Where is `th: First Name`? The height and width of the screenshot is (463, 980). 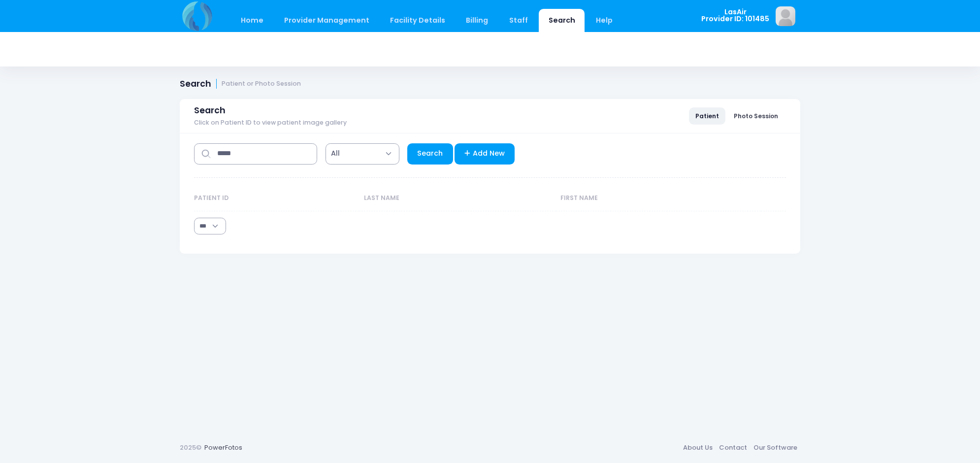
th: First Name is located at coordinates (659, 199).